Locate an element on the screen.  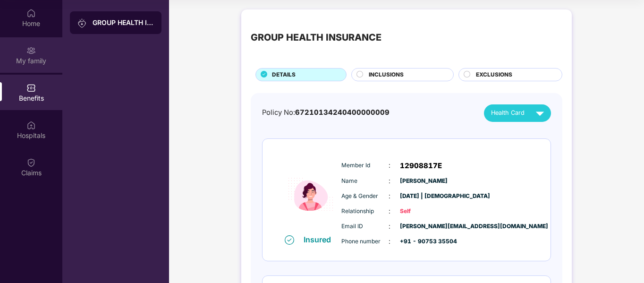
button: Health Card is located at coordinates (517, 113).